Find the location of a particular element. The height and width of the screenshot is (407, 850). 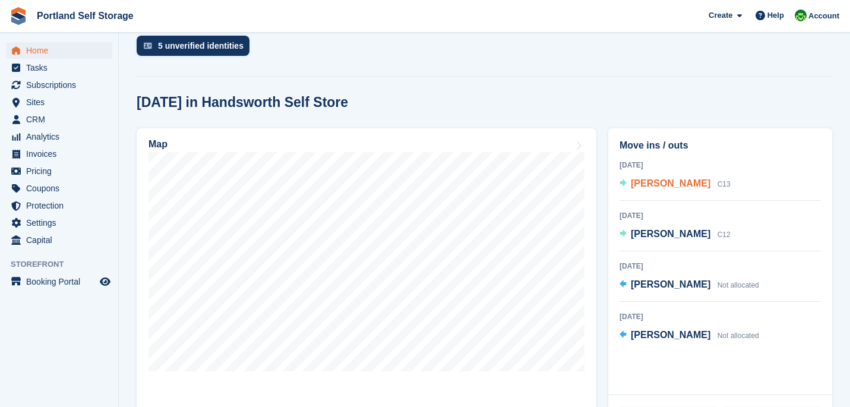

span: Analytics is located at coordinates (62, 137).